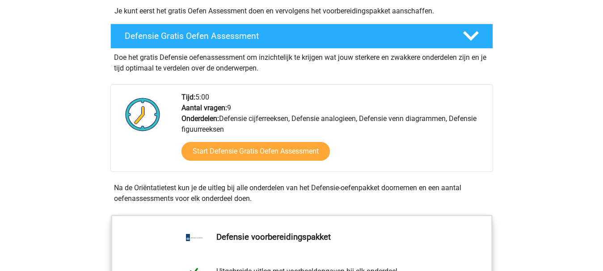  Describe the element at coordinates (200, 118) in the screenshot. I see `b: Onderdelen:` at that location.